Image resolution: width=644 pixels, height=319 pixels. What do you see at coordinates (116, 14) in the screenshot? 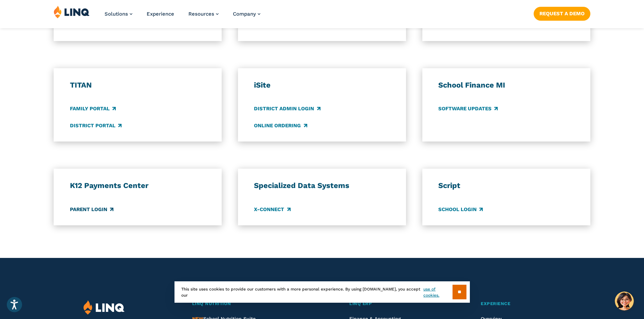
I see `span: Solutions` at bounding box center [116, 14].